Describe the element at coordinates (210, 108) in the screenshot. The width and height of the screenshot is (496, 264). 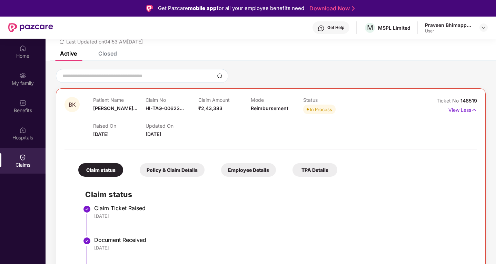
I see `span: ₹2,43,383` at that location.